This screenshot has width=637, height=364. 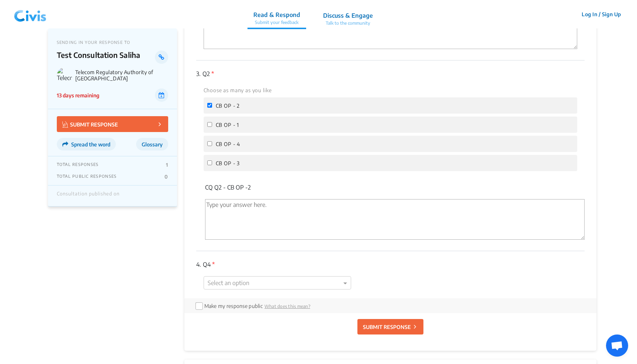 What do you see at coordinates (65, 75) in the screenshot?
I see `img: Telecom Regulatory Authority of India logo` at bounding box center [65, 75].